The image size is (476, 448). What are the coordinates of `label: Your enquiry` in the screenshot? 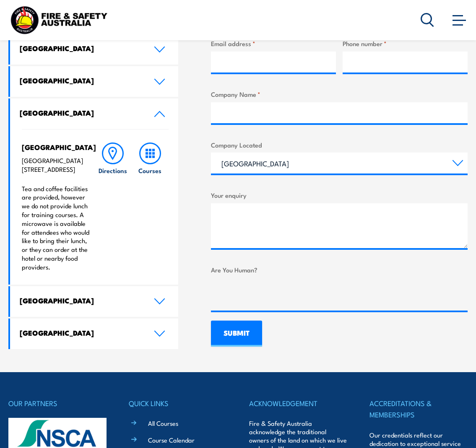 It's located at (339, 195).